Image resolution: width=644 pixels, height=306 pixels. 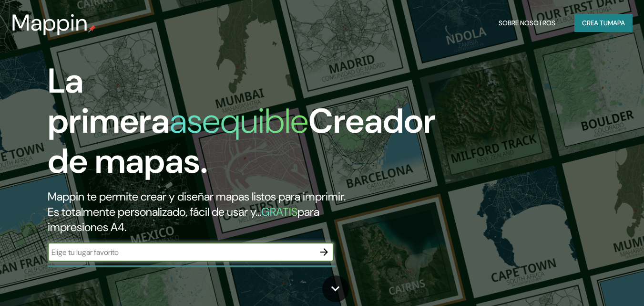 What do you see at coordinates (196, 196) in the screenshot?
I see `font: Mappin te permite crear y diseñar mapas listos para imprimir.` at bounding box center [196, 196].